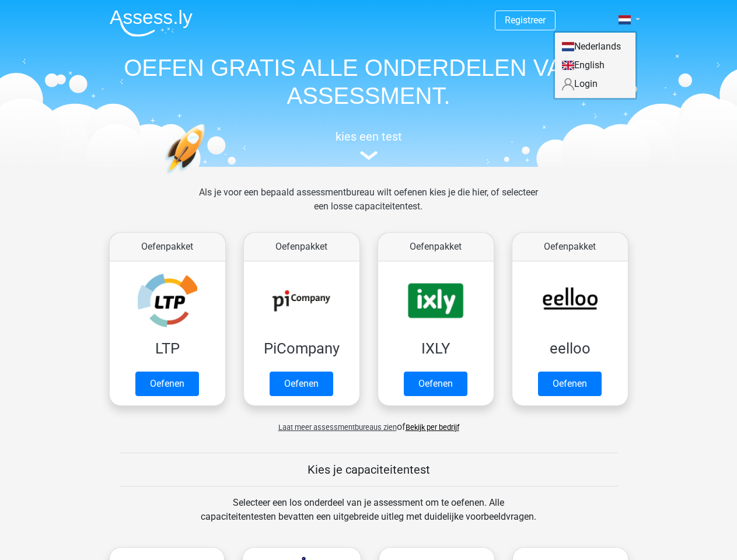  What do you see at coordinates (596, 65) in the screenshot?
I see `a: English` at bounding box center [596, 65].